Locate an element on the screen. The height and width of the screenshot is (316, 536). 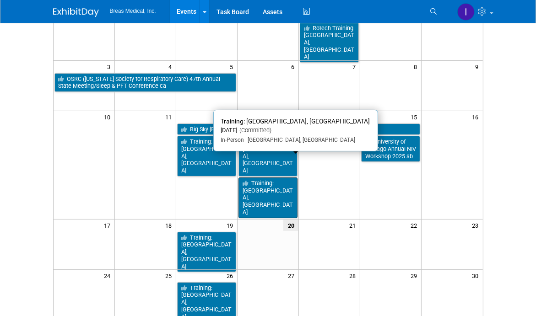
span: 30 is located at coordinates (477, 276).